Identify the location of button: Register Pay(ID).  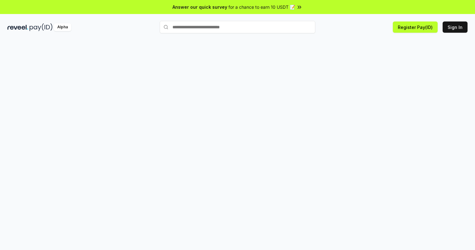
(415, 27).